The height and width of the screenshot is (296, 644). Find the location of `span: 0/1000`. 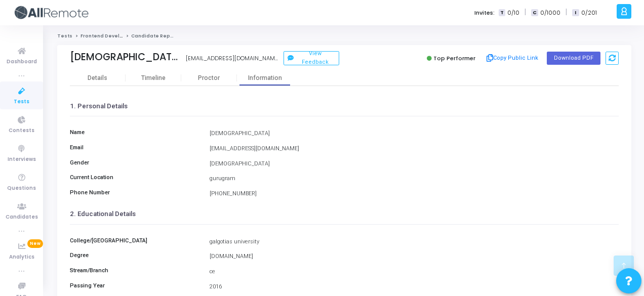

span: 0/1000 is located at coordinates (551, 12).